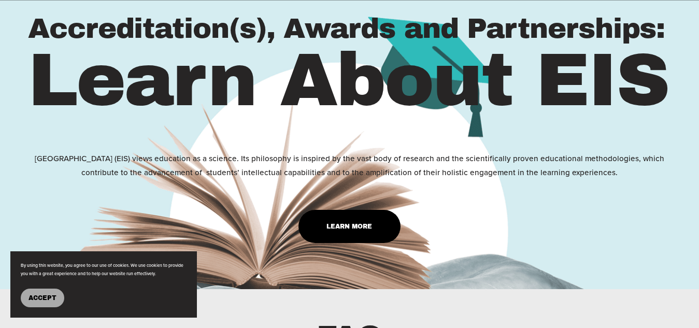 The height and width of the screenshot is (328, 699). I want to click on a: Learn more, so click(350, 227).